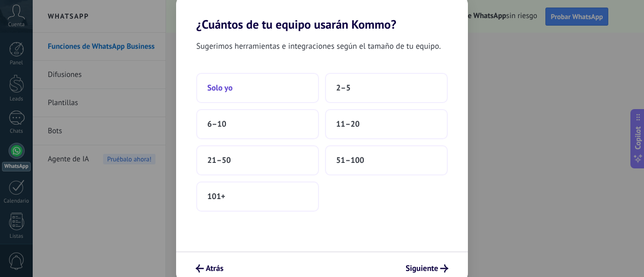 This screenshot has height=277, width=644. I want to click on button: 101+, so click(258, 197).